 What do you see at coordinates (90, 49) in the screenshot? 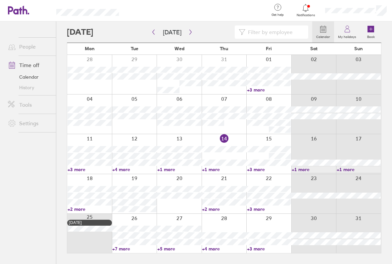
I see `span: Mon` at bounding box center [90, 49].